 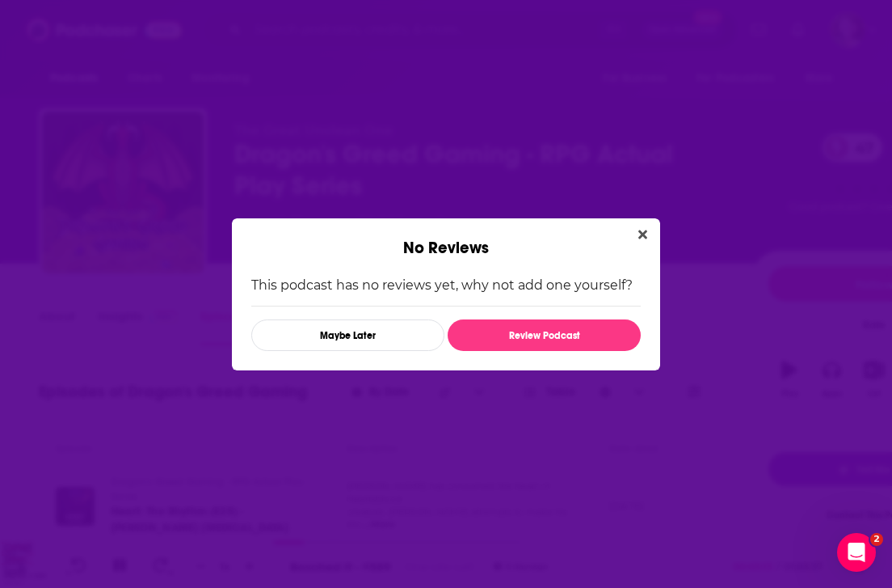 I want to click on button: Close, so click(x=642, y=235).